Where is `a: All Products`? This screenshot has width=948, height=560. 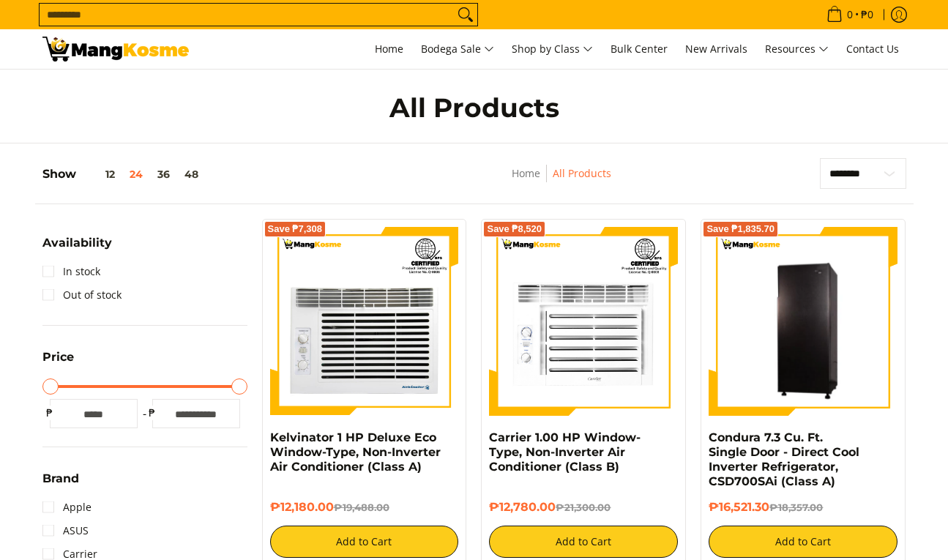
a: All Products is located at coordinates (582, 173).